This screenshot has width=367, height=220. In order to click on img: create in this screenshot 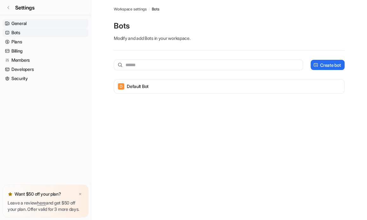, I will do `click(316, 65)`.